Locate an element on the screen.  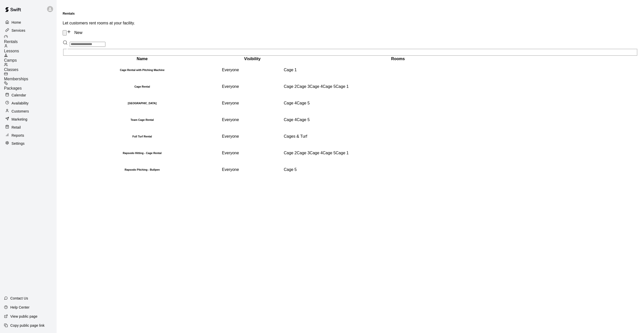
b: Name is located at coordinates (142, 59).